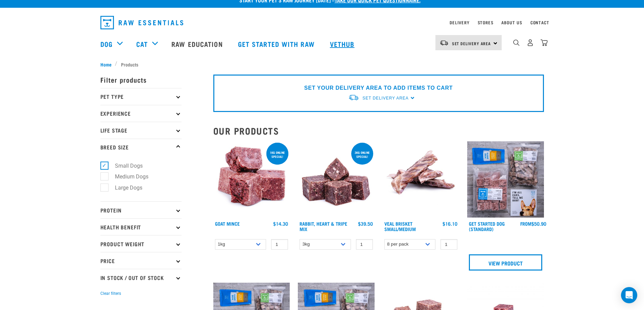  Describe the element at coordinates (530, 42) in the screenshot. I see `img: user.png` at that location.